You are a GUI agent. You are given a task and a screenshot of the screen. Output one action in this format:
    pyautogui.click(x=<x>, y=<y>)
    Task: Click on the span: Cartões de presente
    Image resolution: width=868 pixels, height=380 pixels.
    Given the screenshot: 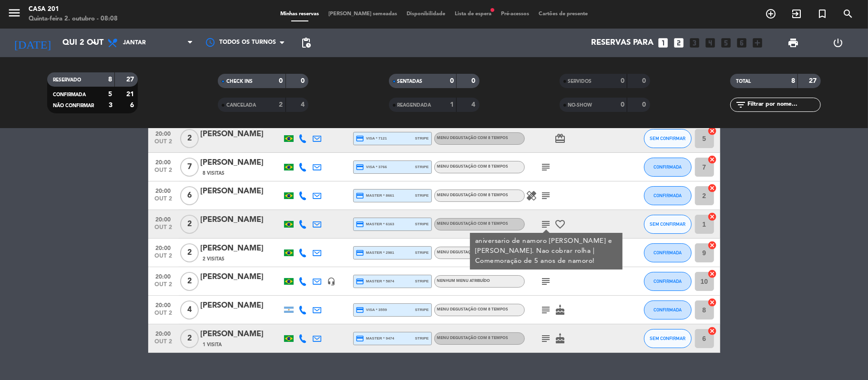 What is the action you would take?
    pyautogui.click(x=563, y=14)
    